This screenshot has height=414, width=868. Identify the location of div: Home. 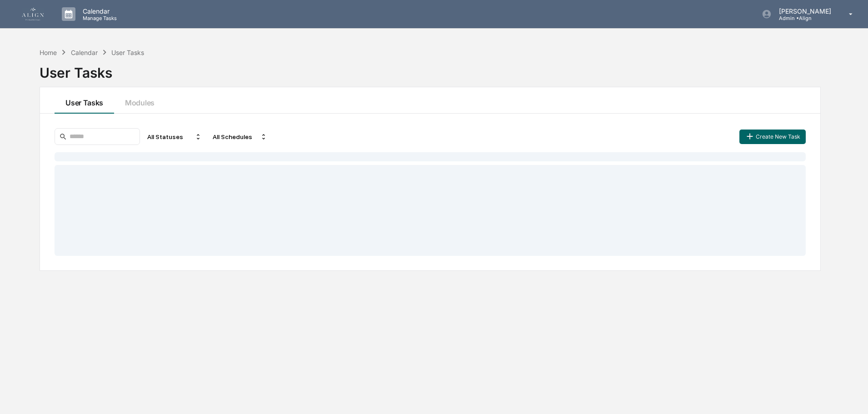
(49, 52).